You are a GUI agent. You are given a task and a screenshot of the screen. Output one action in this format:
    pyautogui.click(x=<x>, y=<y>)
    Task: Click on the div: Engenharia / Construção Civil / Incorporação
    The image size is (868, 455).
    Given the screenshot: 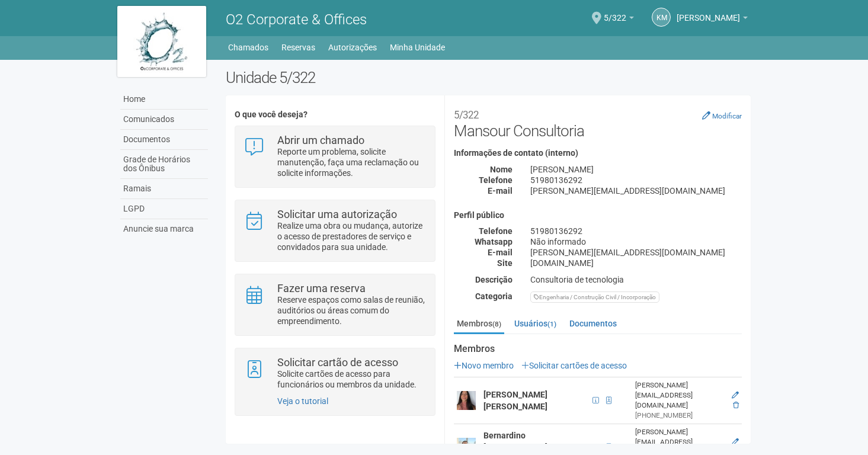 What is the action you would take?
    pyautogui.click(x=595, y=297)
    